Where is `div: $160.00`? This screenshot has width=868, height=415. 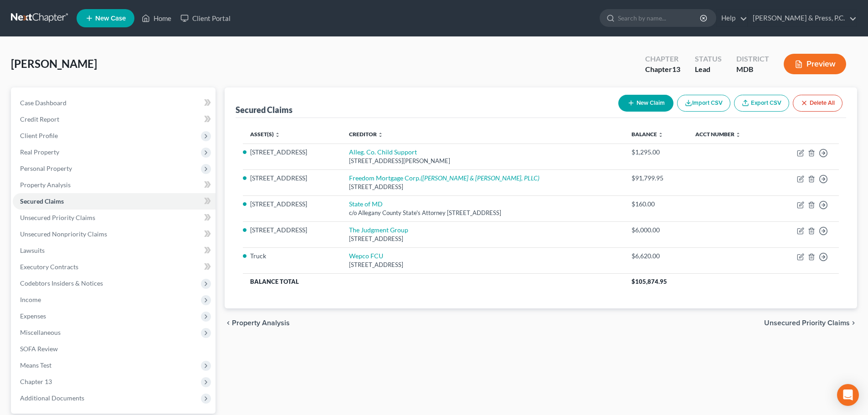 div: $160.00 is located at coordinates (656, 204).